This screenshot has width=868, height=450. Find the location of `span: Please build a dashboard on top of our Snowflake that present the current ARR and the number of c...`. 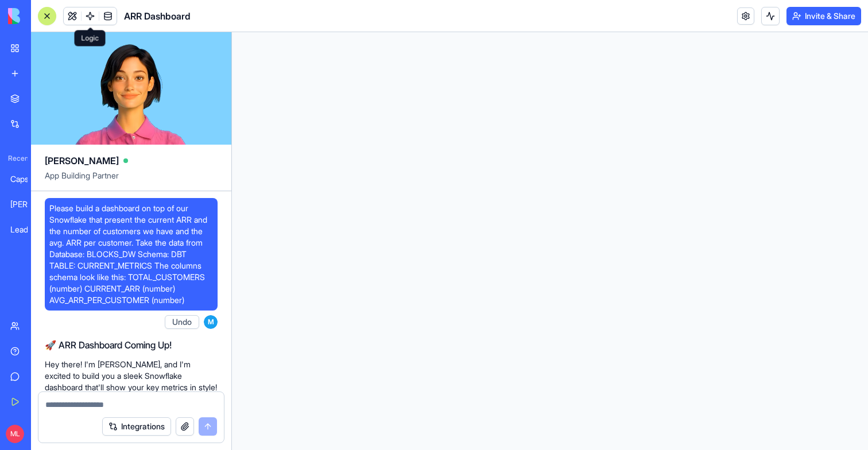

span: Please build a dashboard on top of our Snowflake that present the current ARR and the number of c... is located at coordinates (131, 255).